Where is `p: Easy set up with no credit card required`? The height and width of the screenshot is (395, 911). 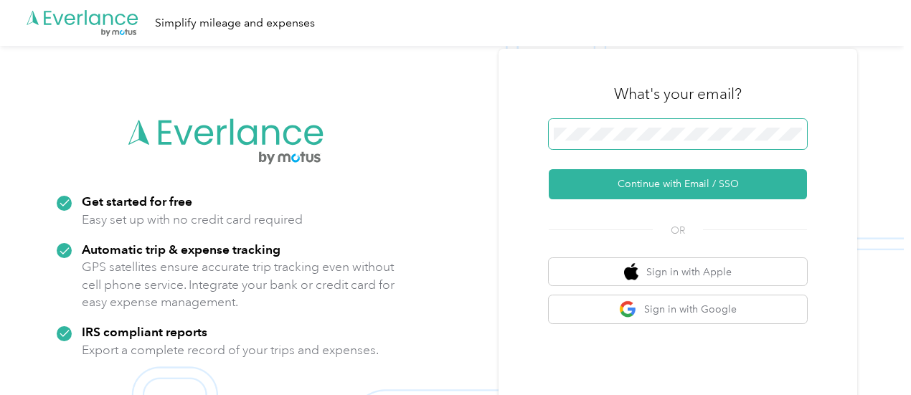
p: Easy set up with no credit card required is located at coordinates (192, 219).